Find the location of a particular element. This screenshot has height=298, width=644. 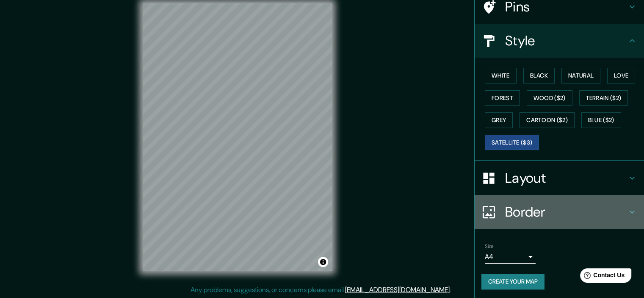

button: Satellite ($3) is located at coordinates (512, 143).